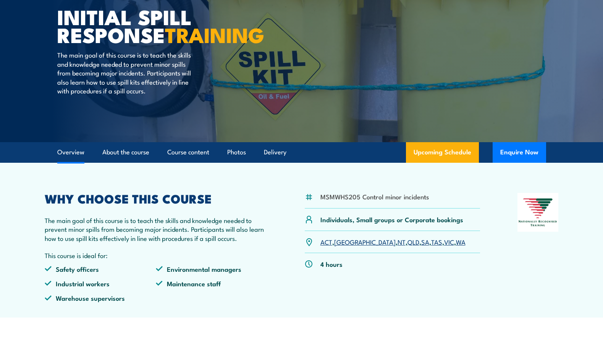  Describe the element at coordinates (401, 242) in the screenshot. I see `a: NT` at that location.